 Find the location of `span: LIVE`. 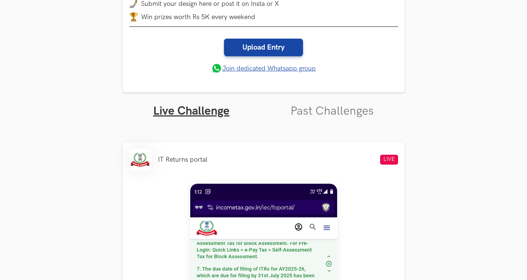

span: LIVE is located at coordinates (389, 159).